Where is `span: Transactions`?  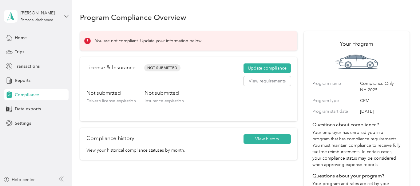
span: Transactions is located at coordinates (27, 66).